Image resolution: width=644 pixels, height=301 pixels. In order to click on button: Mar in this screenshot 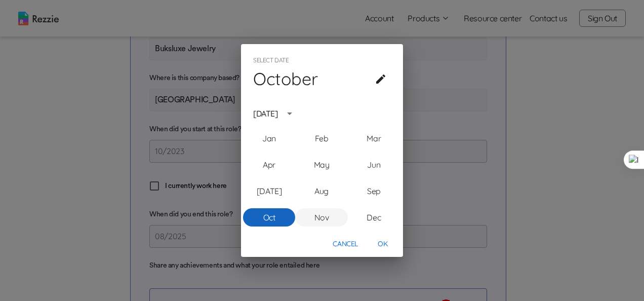, I will do `click(374, 138)`.